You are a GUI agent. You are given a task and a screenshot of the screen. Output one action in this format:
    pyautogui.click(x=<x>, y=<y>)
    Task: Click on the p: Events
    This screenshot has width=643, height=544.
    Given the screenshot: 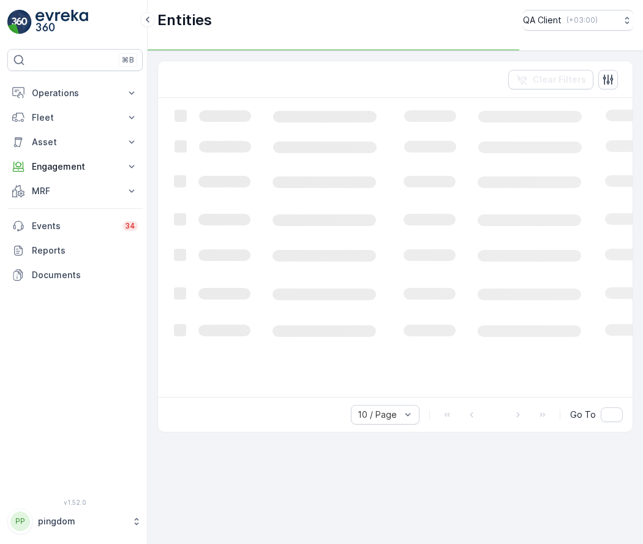 What is the action you would take?
    pyautogui.click(x=73, y=226)
    